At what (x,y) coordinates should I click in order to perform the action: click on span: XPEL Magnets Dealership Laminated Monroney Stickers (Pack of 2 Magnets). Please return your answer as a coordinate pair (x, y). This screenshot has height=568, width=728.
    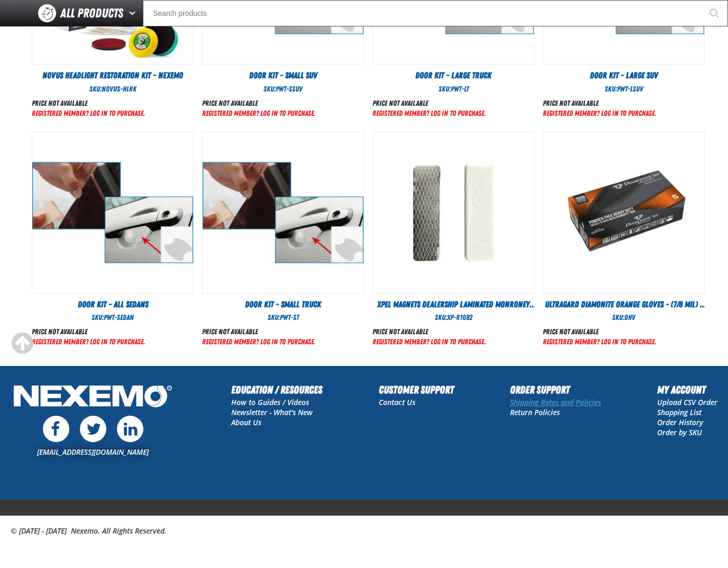
    Looking at the image, I should click on (457, 310).